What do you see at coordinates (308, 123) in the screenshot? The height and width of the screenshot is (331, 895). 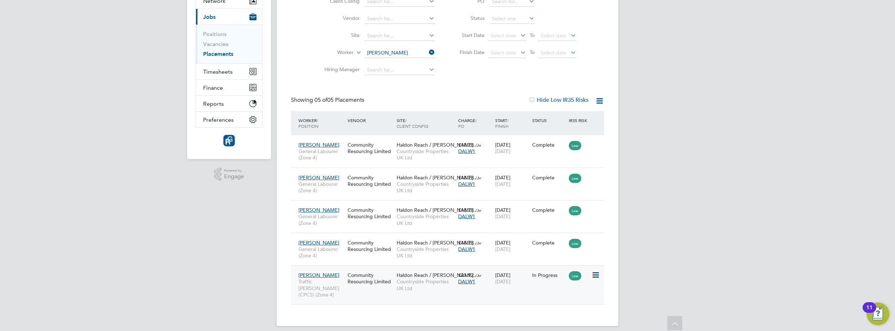 I see `span: / Position` at bounding box center [308, 123].